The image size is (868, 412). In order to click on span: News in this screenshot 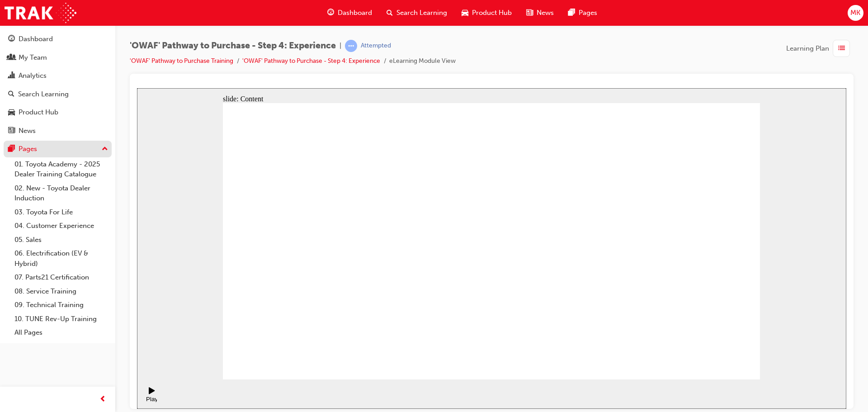, I will do `click(545, 13)`.